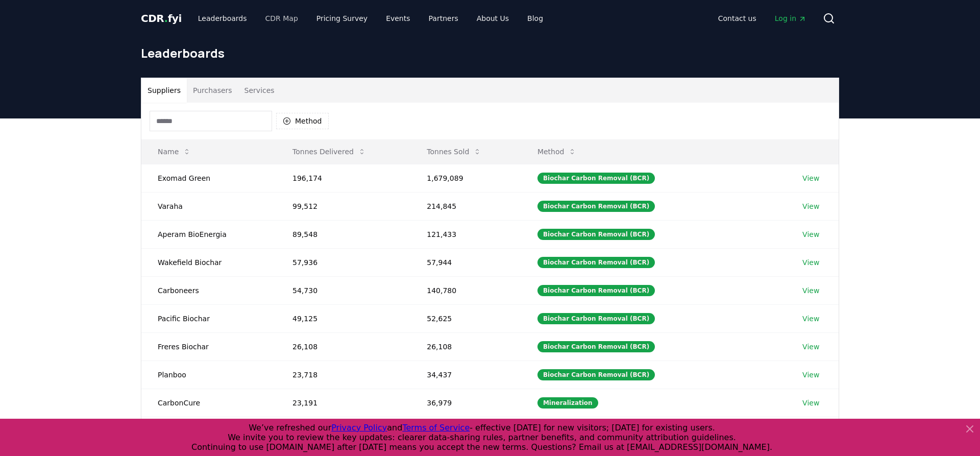 The image size is (980, 456). What do you see at coordinates (209, 178) in the screenshot?
I see `td: Exomad Green` at bounding box center [209, 178].